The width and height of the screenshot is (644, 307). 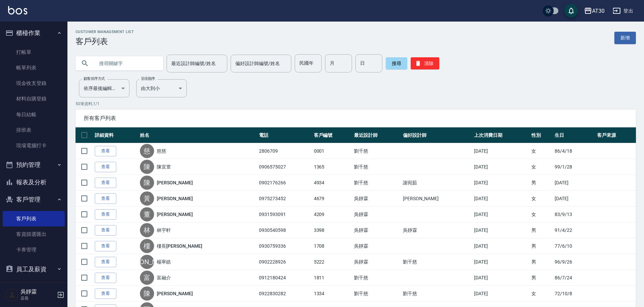 I want to click on button: save, so click(x=571, y=11).